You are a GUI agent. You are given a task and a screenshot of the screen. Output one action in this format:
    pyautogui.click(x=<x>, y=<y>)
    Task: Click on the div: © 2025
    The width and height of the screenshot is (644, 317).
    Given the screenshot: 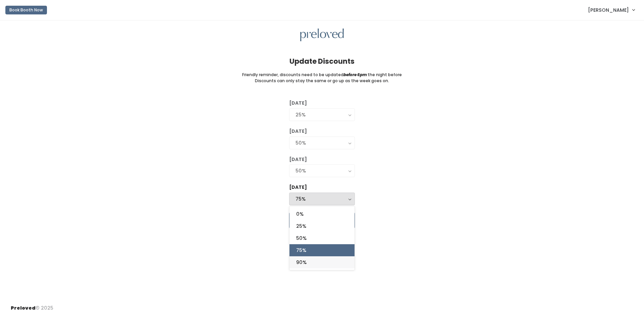 What is the action you would take?
    pyautogui.click(x=32, y=306)
    